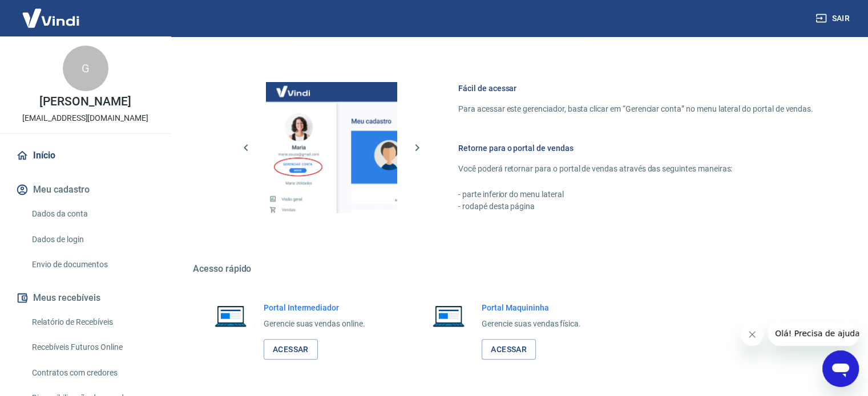 The height and width of the screenshot is (396, 868). Describe the element at coordinates (85, 189) in the screenshot. I see `button: Meu cadastro` at that location.